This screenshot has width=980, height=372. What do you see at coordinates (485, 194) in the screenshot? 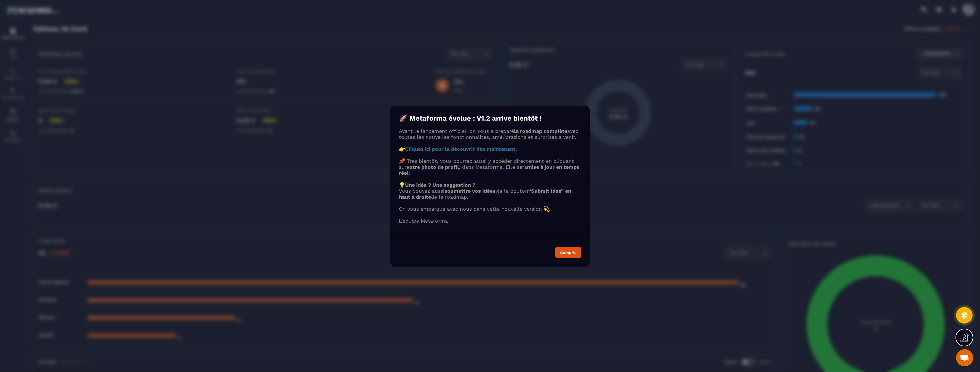
I see `strong: “Submit Idea” en haut à droite` at bounding box center [485, 194].